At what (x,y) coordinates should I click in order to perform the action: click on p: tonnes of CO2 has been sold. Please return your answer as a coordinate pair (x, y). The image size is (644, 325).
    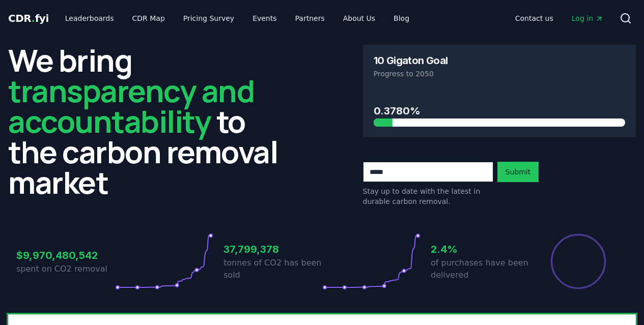
    Looking at the image, I should click on (273, 269).